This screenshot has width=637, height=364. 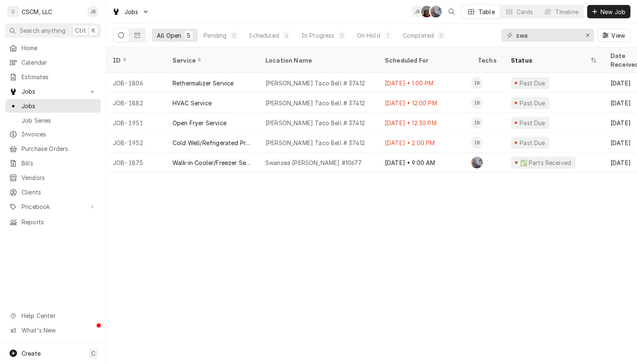 What do you see at coordinates (215, 35) in the screenshot?
I see `div: Pending` at bounding box center [215, 35].